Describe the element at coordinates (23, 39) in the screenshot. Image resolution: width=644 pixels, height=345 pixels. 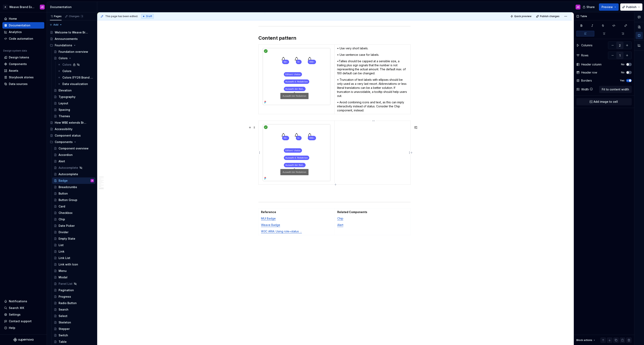
I see `a: Code automation` at that location.